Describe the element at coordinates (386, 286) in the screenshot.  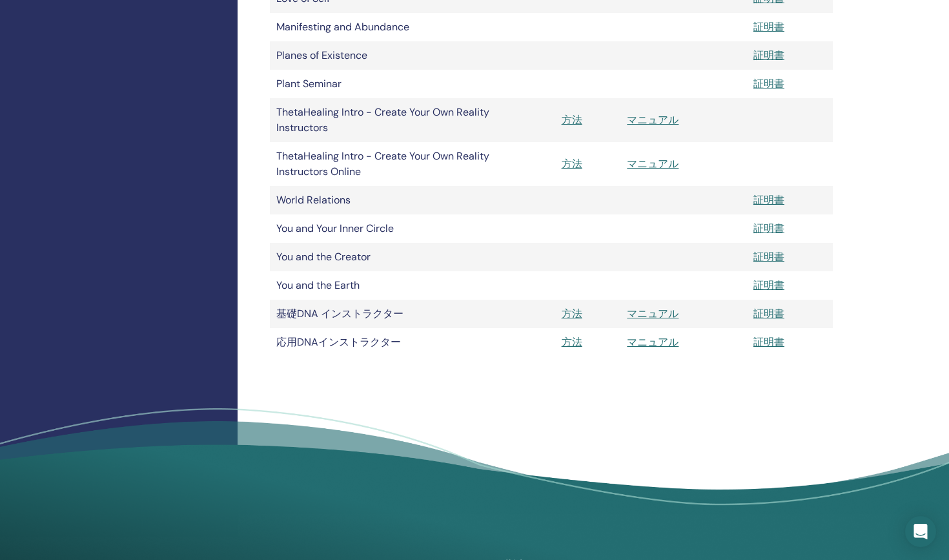
I see `td: You and the Earth` at that location.